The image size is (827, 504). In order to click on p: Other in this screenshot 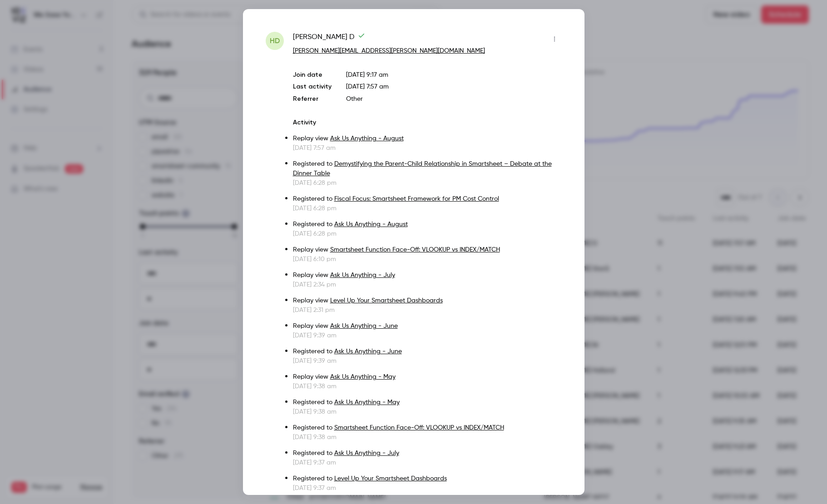, I will do `click(454, 99)`.